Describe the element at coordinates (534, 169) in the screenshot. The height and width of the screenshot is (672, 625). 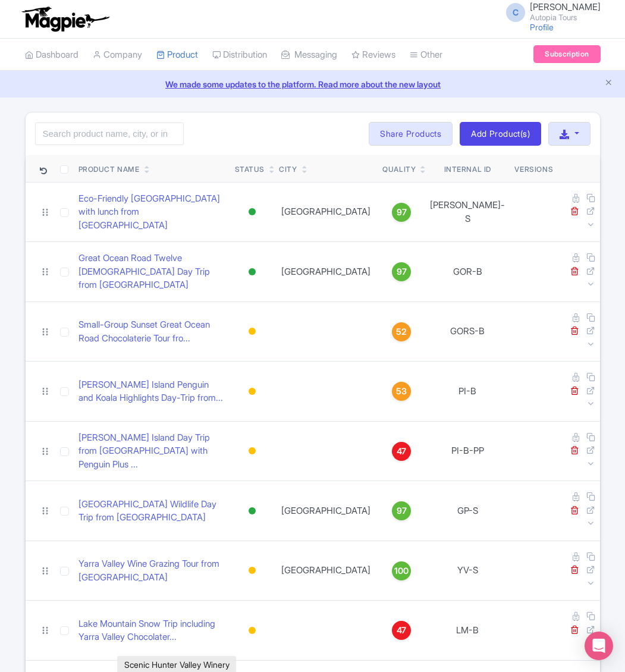
I see `th: Versions` at that location.